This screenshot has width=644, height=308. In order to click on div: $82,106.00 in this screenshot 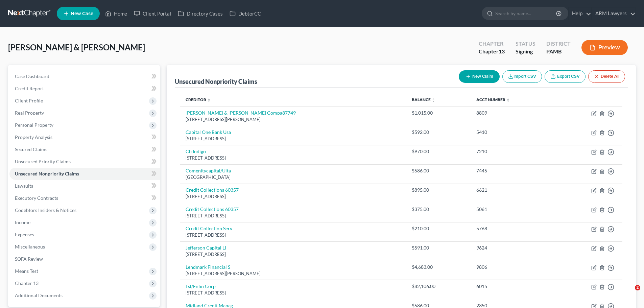, I will do `click(438, 287)`.